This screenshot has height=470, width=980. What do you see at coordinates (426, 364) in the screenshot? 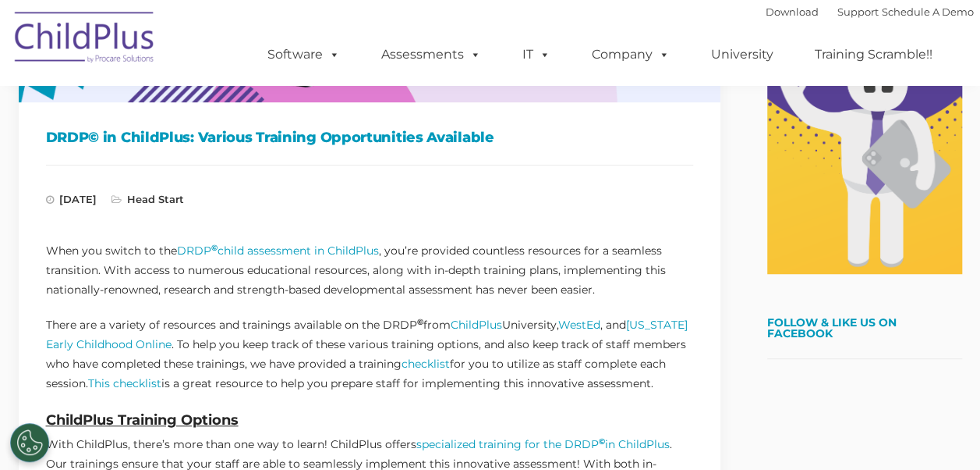
I see `a: checklist` at bounding box center [426, 364].